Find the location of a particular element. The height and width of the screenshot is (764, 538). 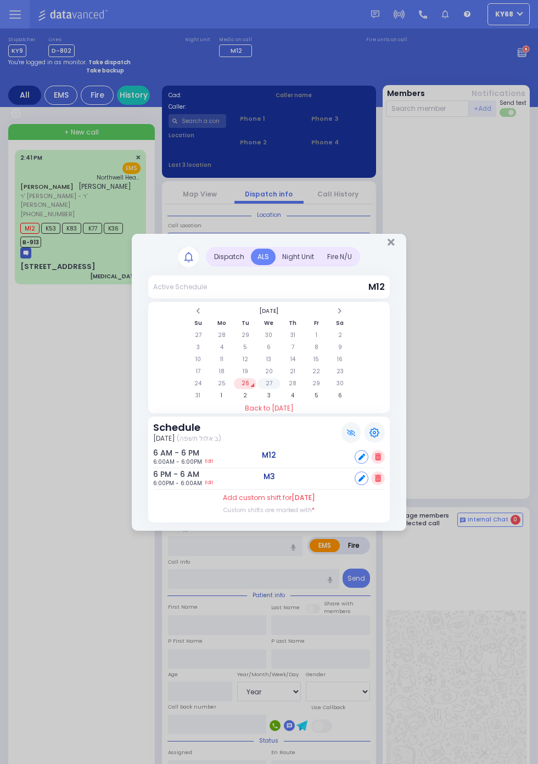

td: 8 is located at coordinates (316, 347).